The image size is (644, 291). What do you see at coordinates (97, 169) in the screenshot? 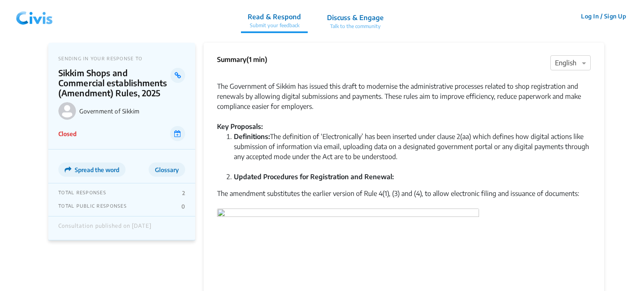
I see `span: Spread the word` at bounding box center [97, 169].